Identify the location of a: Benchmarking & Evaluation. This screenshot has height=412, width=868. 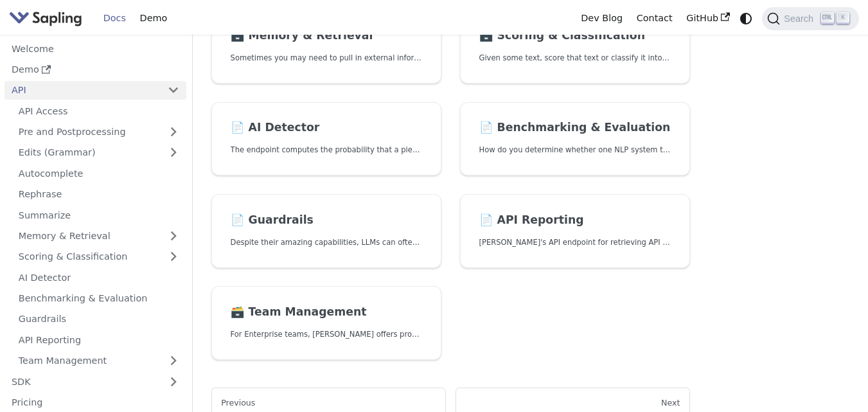
(99, 298).